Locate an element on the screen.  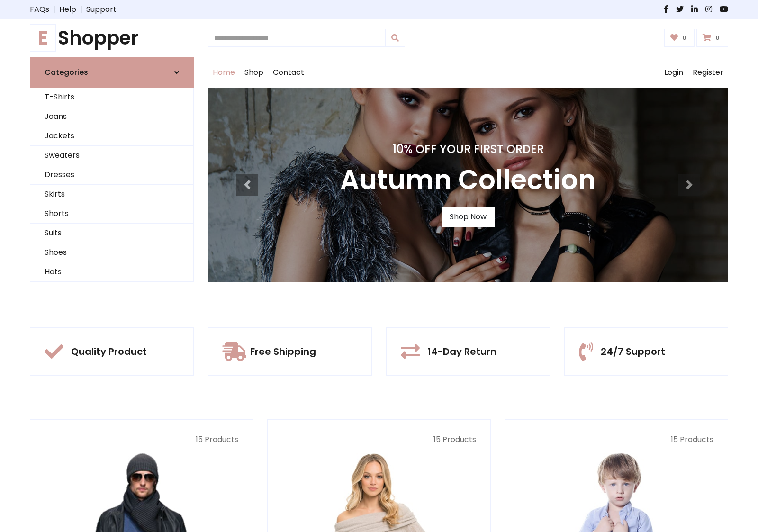
h5: 24/7 Support is located at coordinates (633, 352).